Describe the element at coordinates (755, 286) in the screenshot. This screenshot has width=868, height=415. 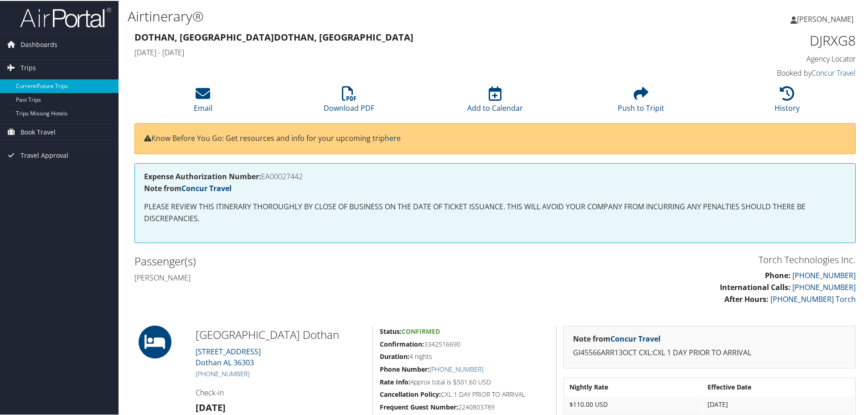
I see `strong: International Calls:` at that location.